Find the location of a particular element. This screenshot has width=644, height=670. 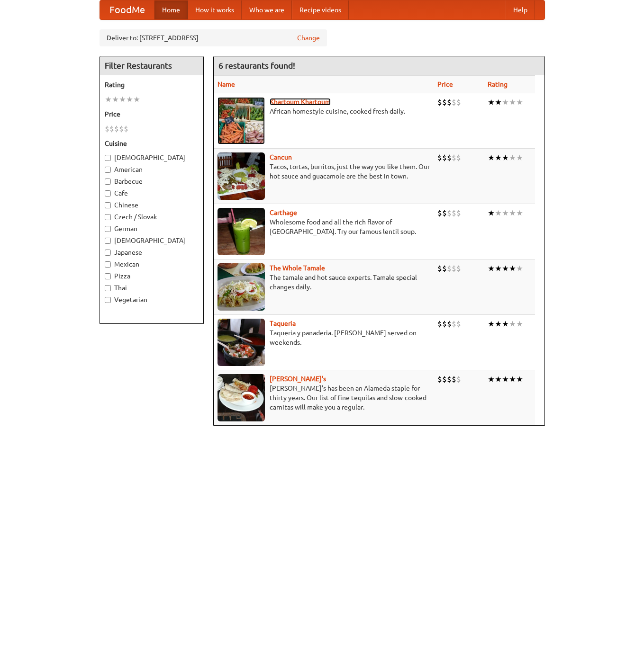

a: Name is located at coordinates (226, 84).